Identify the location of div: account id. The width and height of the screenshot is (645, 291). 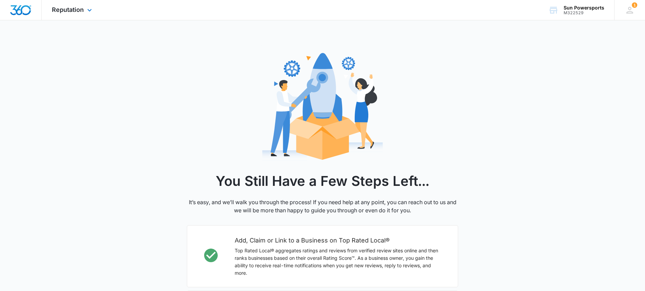
(584, 13).